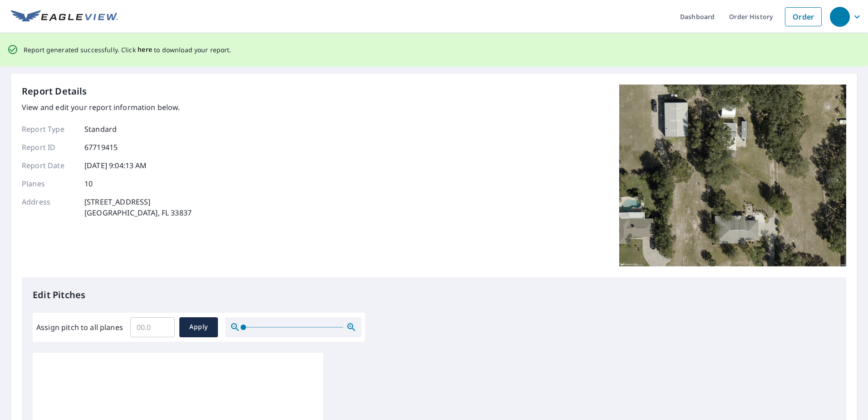  What do you see at coordinates (107, 107) in the screenshot?
I see `p: View and edit your report information below.` at bounding box center [107, 107].